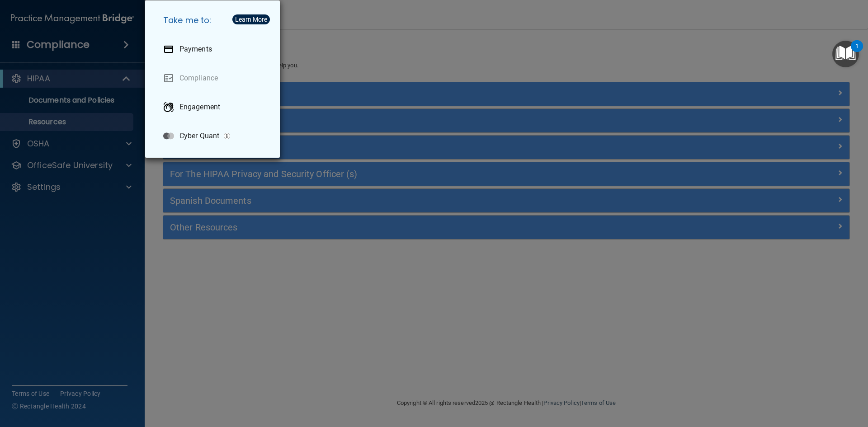 Image resolution: width=868 pixels, height=427 pixels. What do you see at coordinates (251, 19) in the screenshot?
I see `div: Learn More` at bounding box center [251, 19].